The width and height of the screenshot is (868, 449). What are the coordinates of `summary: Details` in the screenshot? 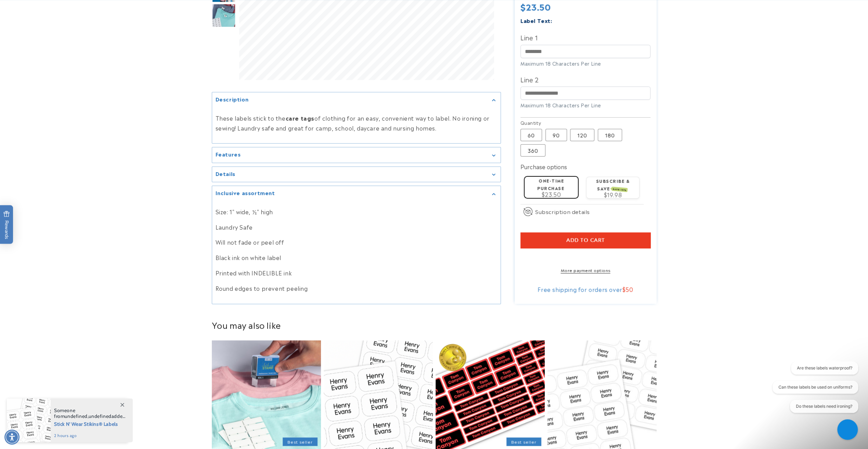 It's located at (356, 174).